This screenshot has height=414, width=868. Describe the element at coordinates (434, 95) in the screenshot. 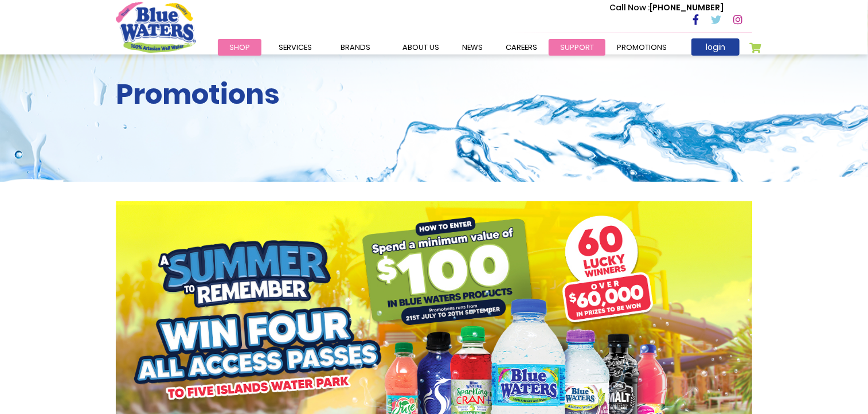

I see `h2: Promotions` at that location.